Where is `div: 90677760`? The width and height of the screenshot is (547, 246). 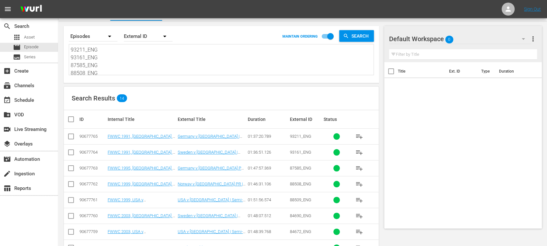
div: 90677760 is located at coordinates (92, 216).